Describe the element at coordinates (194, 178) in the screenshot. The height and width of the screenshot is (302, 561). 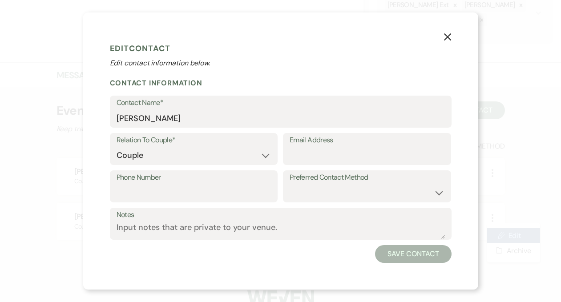
I see `label: Phone Number` at that location.